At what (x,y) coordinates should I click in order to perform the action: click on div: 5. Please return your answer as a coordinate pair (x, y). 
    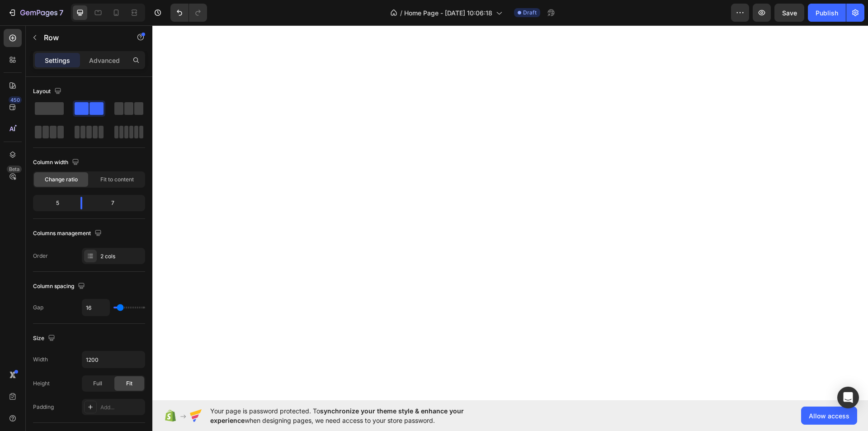
    Looking at the image, I should click on (54, 203).